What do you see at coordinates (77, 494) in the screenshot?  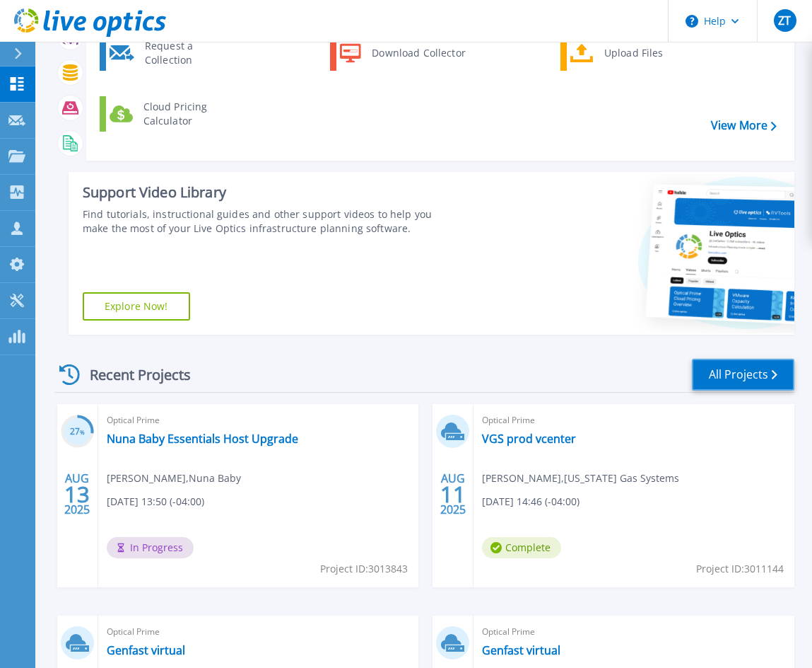 I see `span: 13` at bounding box center [77, 494].